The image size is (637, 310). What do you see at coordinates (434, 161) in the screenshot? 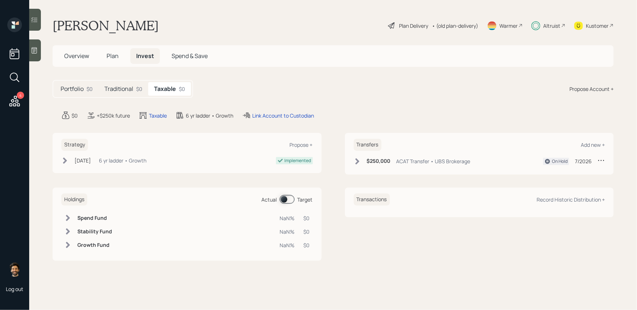
I see `div: ACAT Transfer • UBS Brokerage` at bounding box center [434, 161].